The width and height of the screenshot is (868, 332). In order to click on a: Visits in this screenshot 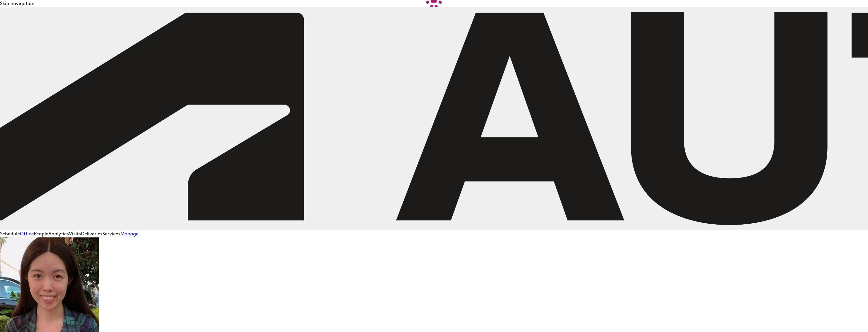, I will do `click(75, 234)`.